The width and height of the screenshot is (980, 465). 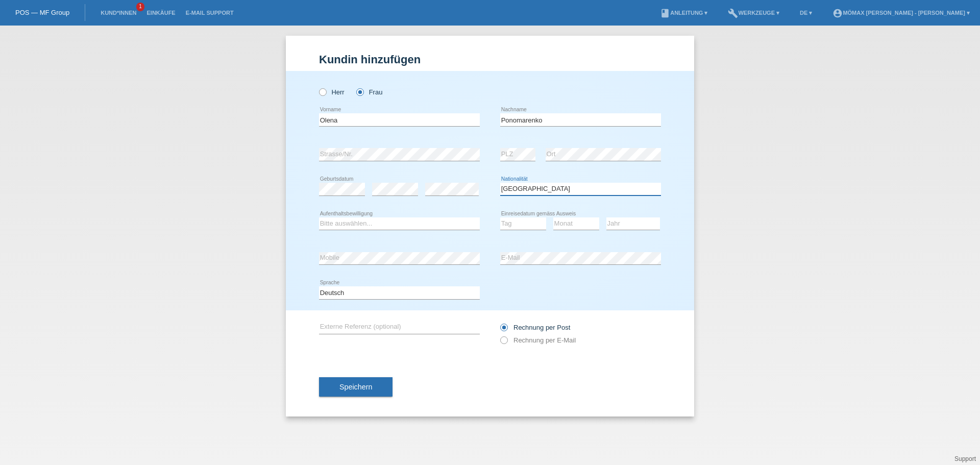 I want to click on a: DE ▾, so click(x=806, y=13).